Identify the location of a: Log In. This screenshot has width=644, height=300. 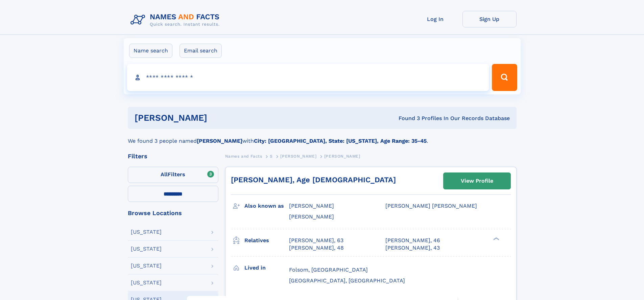
(435, 19).